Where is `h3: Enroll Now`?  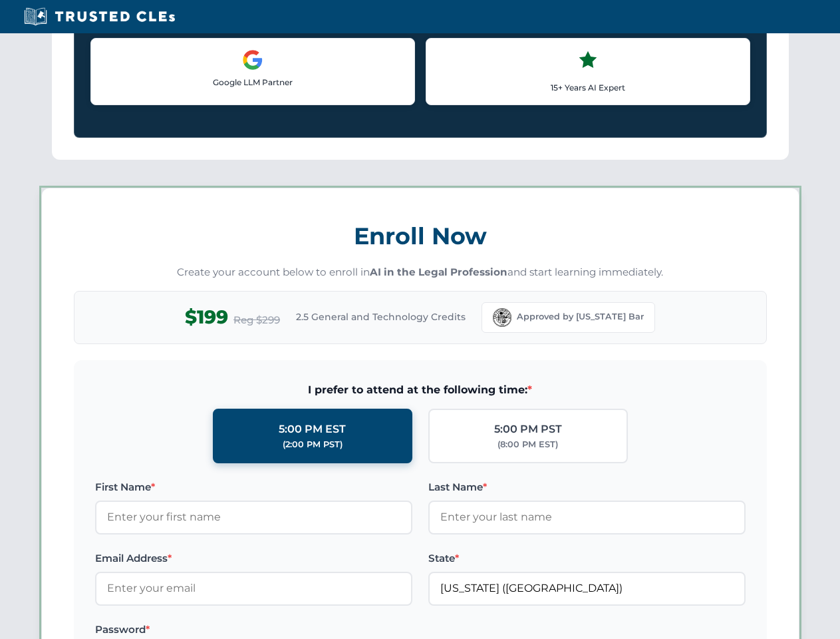
h3: Enroll Now is located at coordinates (420, 235).